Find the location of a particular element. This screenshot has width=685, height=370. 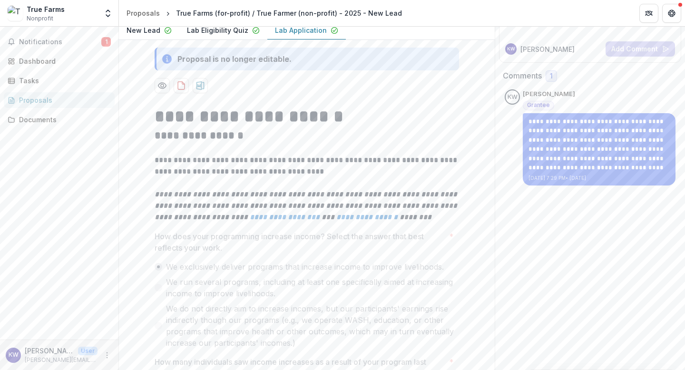

nav: breadcrumb is located at coordinates (264, 13).